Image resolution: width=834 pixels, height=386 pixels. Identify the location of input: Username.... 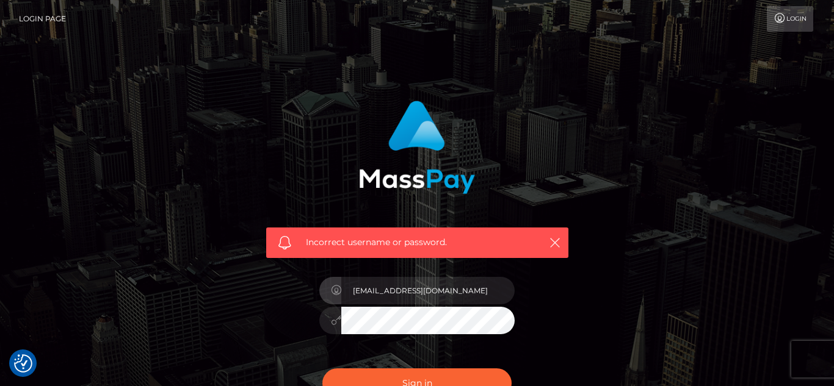
(428, 291).